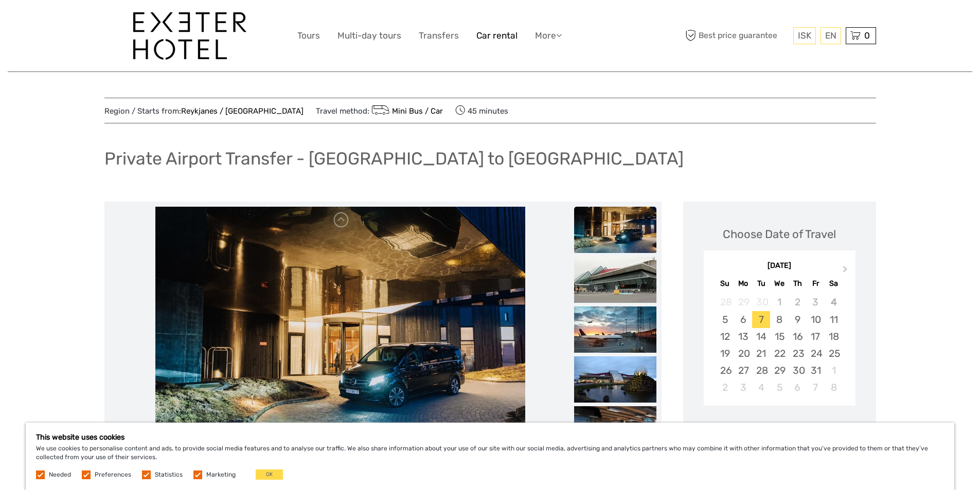  What do you see at coordinates (340, 330) in the screenshot?
I see `img: 42c1324140fe4ed2bf845b97d24818ad_main_slider.jpg` at bounding box center [340, 330].